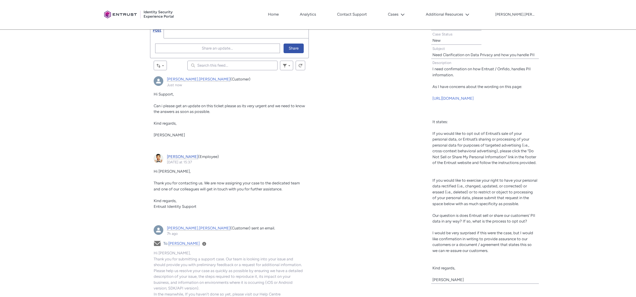 Image resolution: width=636 pixels, height=297 pixels. Describe the element at coordinates (240, 79) in the screenshot. I see `span: (Customer)` at that location.